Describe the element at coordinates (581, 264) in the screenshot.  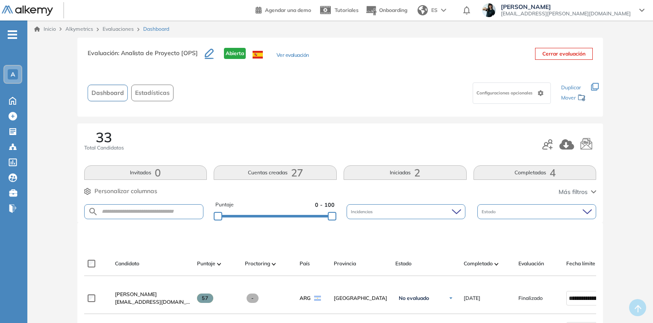
I see `span: Fecha límite` at that location.